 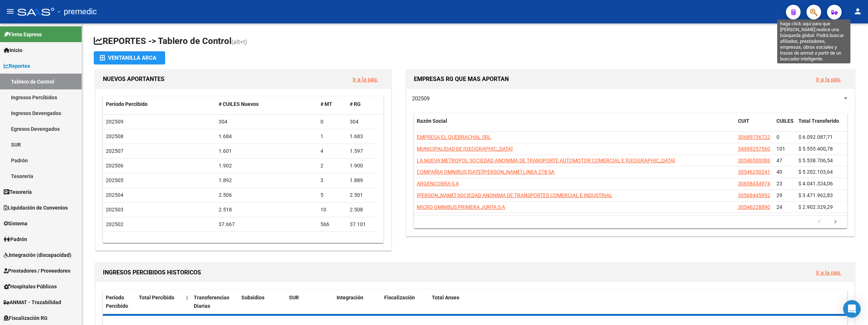 What do you see at coordinates (134, 79) in the screenshot?
I see `span: NUEVOS APORTANTES` at bounding box center [134, 79].